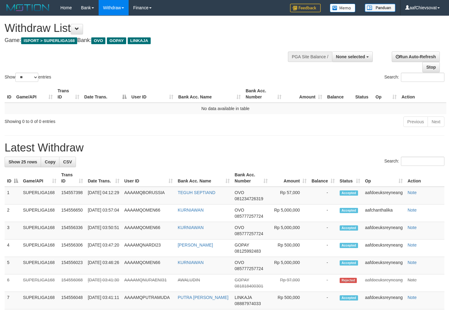  What do you see at coordinates (67, 162) in the screenshot?
I see `a: CSV` at bounding box center [67, 162].